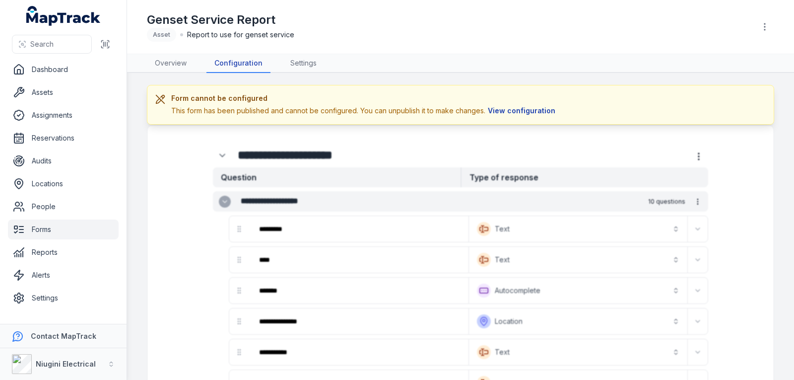 Image resolution: width=794 pixels, height=380 pixels. Describe the element at coordinates (364, 98) in the screenshot. I see `h3: Form cannot be configured` at that location.